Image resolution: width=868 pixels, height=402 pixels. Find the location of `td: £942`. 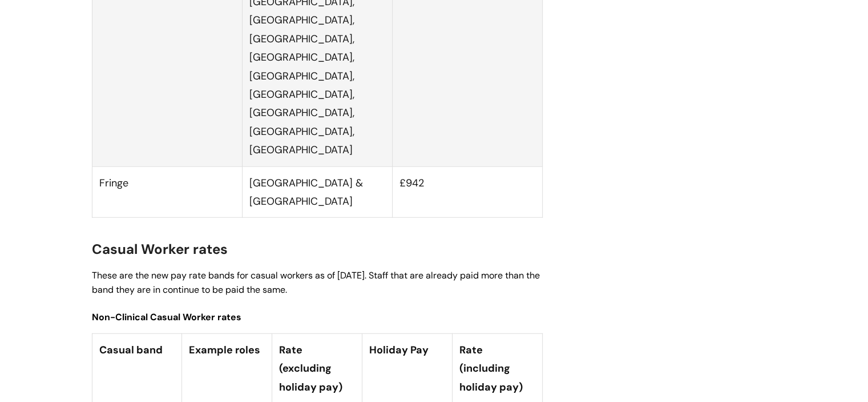

td: £942 is located at coordinates (466, 192).